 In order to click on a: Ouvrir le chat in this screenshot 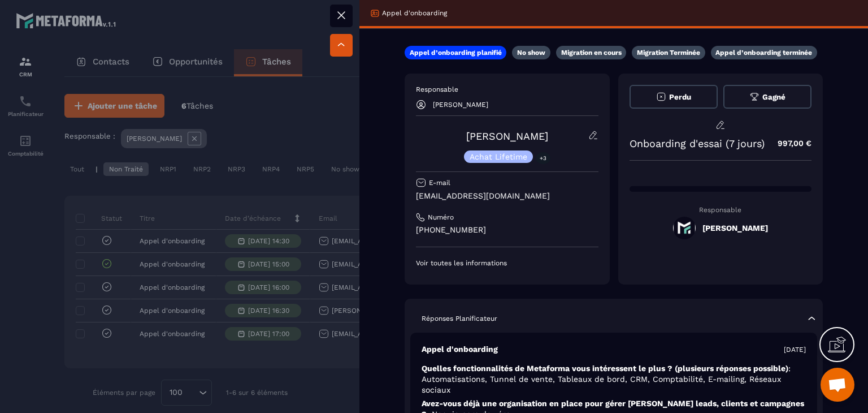, I will do `click(838, 384)`.